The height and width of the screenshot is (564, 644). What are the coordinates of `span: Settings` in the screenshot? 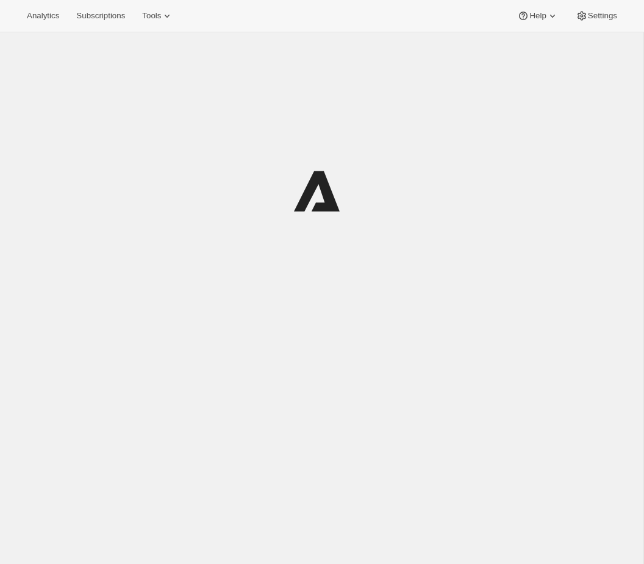 It's located at (603, 16).